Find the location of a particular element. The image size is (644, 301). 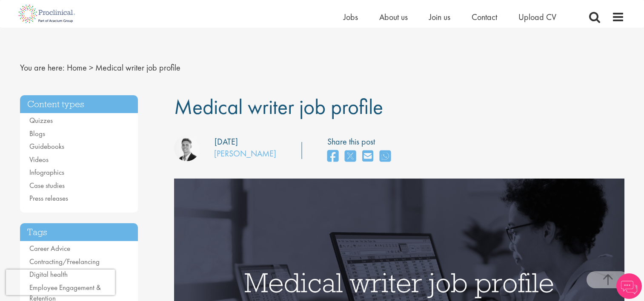

a: share on email is located at coordinates (368, 156).